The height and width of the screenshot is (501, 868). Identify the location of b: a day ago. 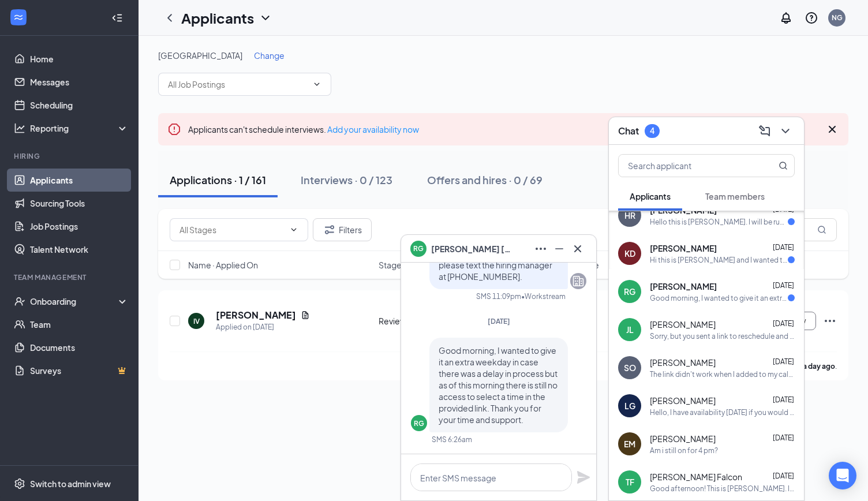
(819, 366).